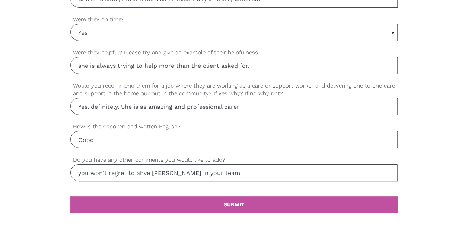  Describe the element at coordinates (234, 160) in the screenshot. I see `label: Do you have any other comments you would like to add?` at that location.